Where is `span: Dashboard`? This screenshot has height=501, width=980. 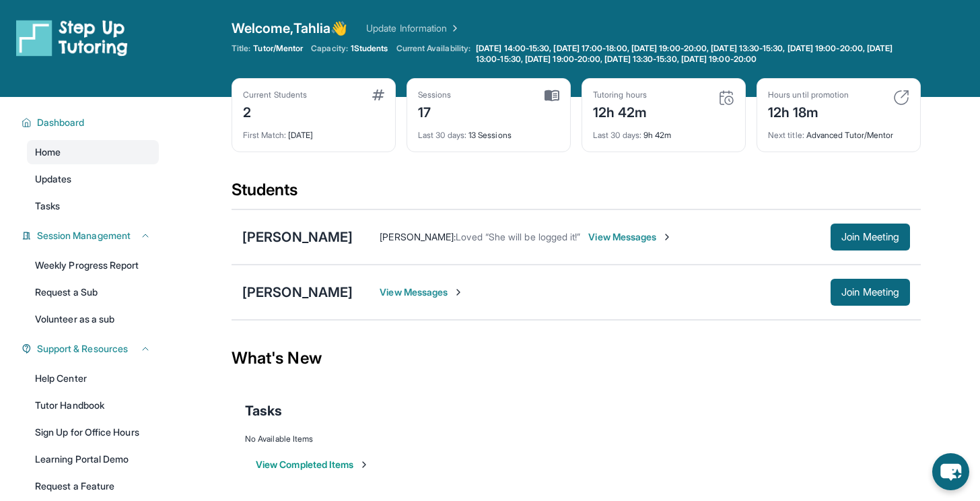
span: Dashboard is located at coordinates (61, 123).